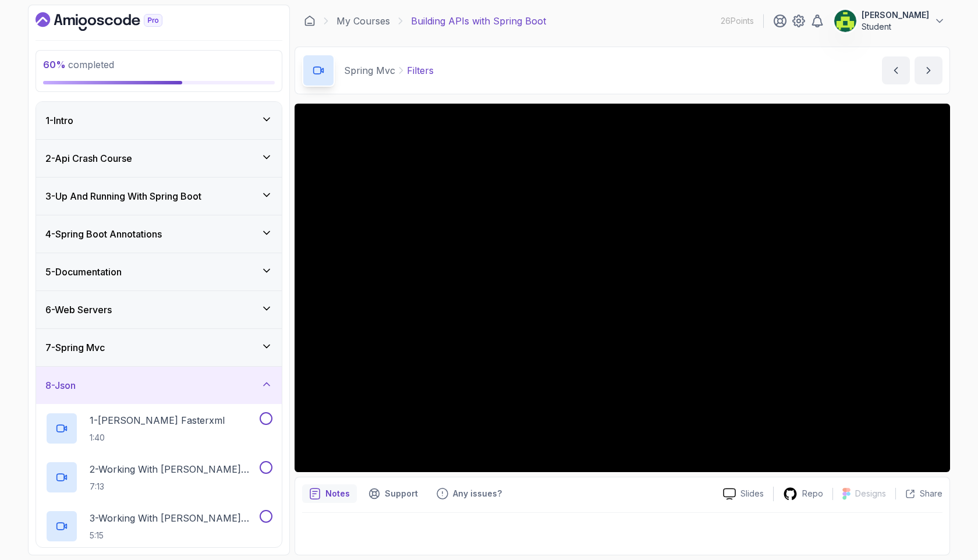 Image resolution: width=978 pixels, height=560 pixels. I want to click on p: 5:15, so click(174, 535).